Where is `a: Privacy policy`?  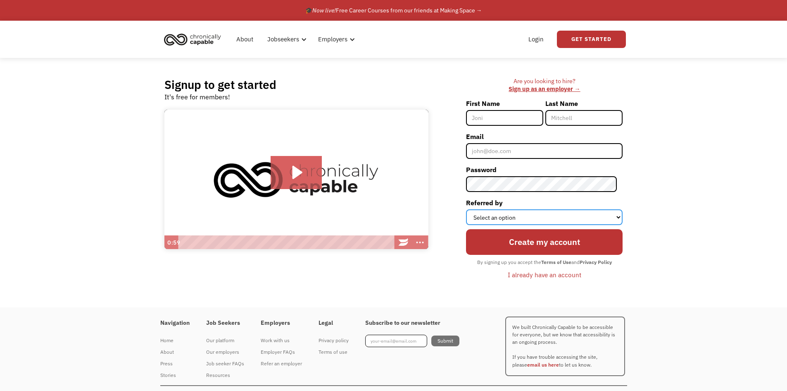
a: Privacy policy is located at coordinates (334, 340).